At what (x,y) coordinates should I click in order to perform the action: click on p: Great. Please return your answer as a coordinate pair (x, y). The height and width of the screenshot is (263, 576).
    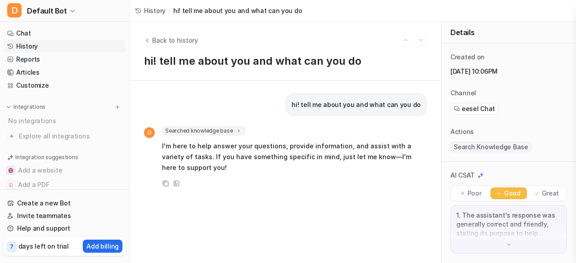
    Looking at the image, I should click on (551, 194).